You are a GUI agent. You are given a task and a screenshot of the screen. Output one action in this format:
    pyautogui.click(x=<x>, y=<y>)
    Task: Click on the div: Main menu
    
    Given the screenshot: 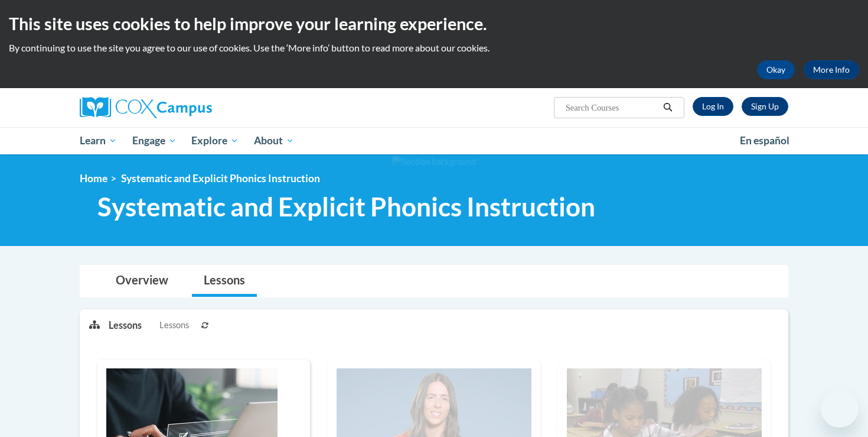 What is the action you would take?
    pyautogui.click(x=434, y=141)
    